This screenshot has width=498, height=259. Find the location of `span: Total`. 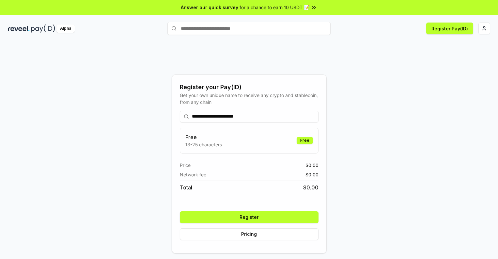

span: Total is located at coordinates (186, 188).